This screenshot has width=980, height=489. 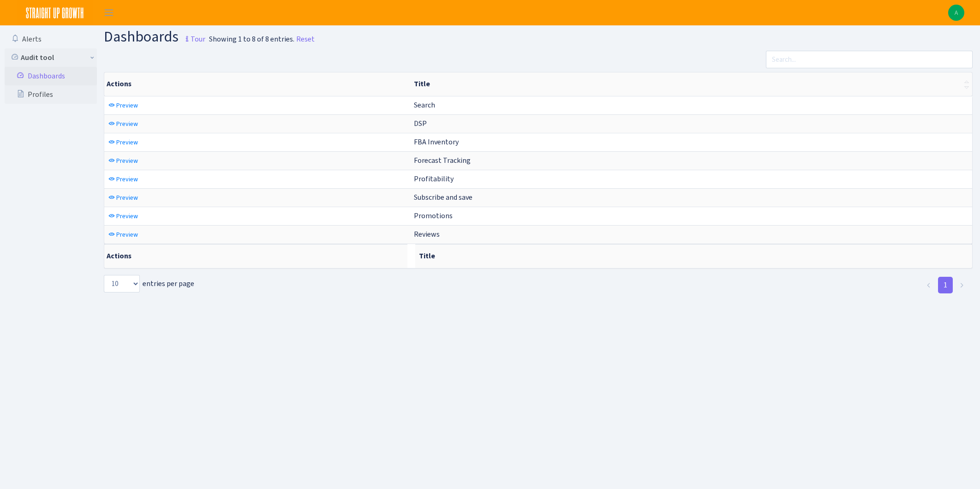 I want to click on h1: Dashboards, so click(x=154, y=38).